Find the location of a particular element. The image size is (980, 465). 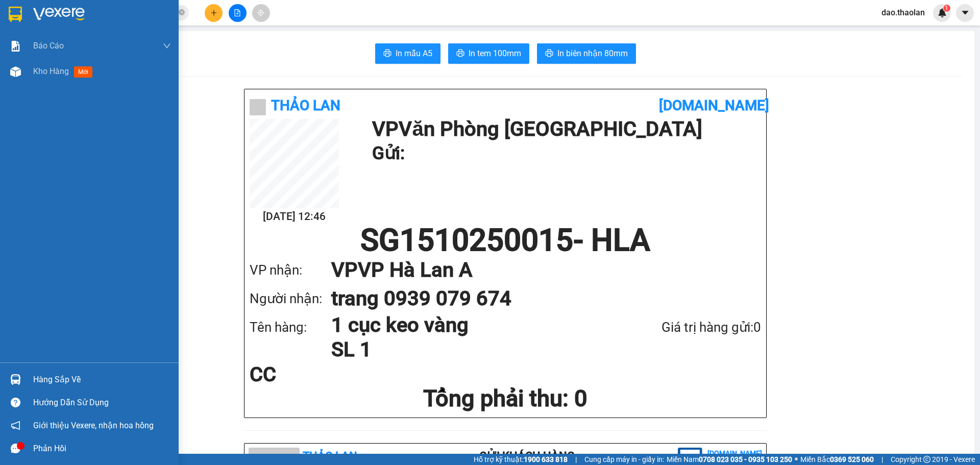

button: aim is located at coordinates (261, 13).